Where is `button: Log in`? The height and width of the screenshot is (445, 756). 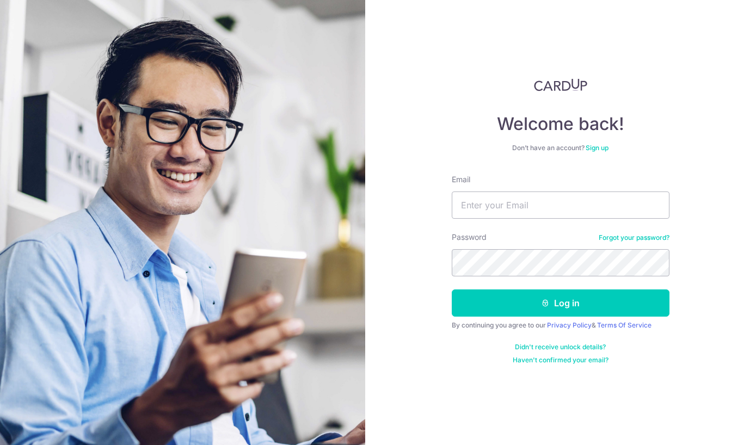
button: Log in is located at coordinates (561, 303).